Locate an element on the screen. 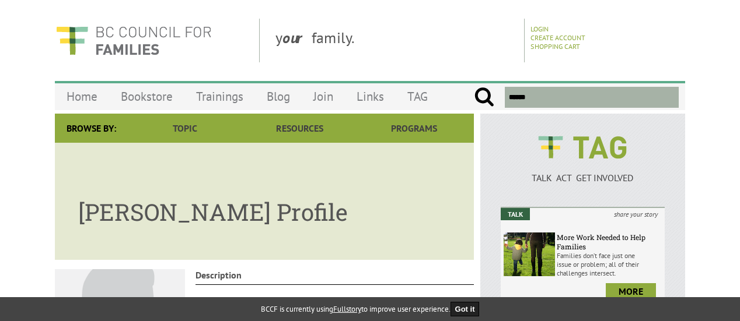 The height and width of the screenshot is (321, 740). img: BCCF's TAG Logo is located at coordinates (582, 148).